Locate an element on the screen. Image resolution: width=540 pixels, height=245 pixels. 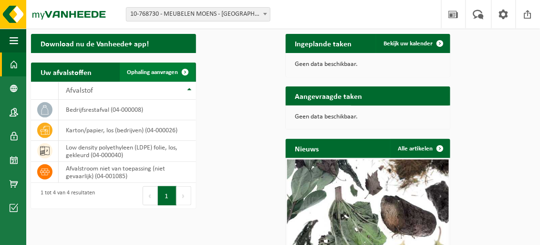
h2: Download nu de Vanheede+ app! is located at coordinates (95, 43).